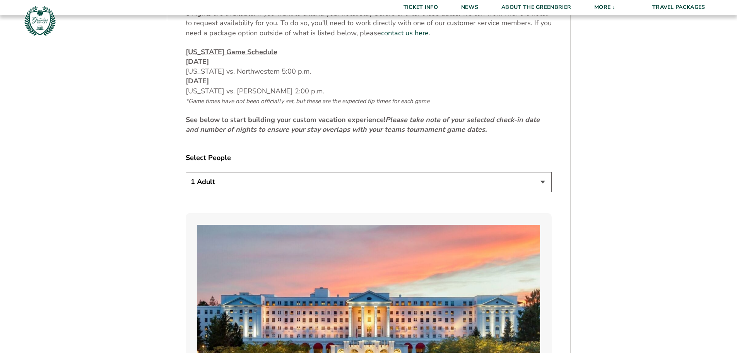 This screenshot has height=353, width=737. Describe the element at coordinates (363, 124) in the screenshot. I see `em: Please take note of your selected check-in date and number of nights to ensure your stay overlaps...` at that location.